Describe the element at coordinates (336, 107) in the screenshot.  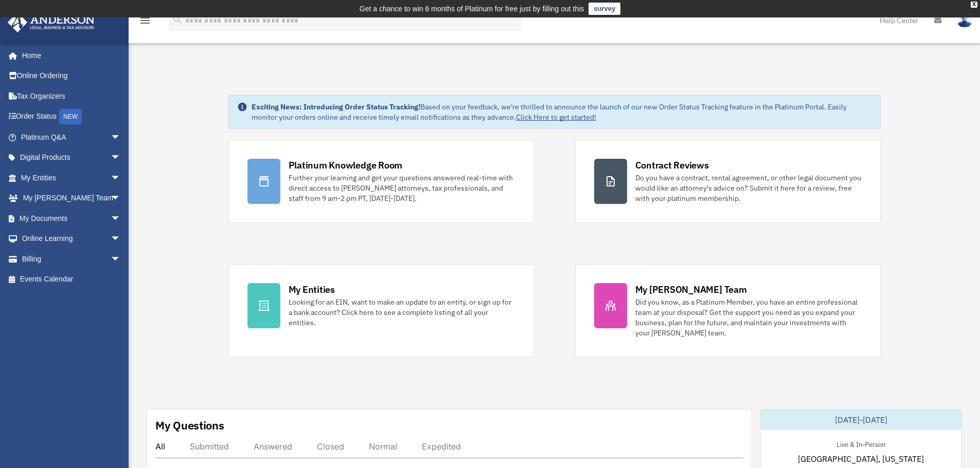
I see `strong: Exciting News: Introducing Order Status Tracking!` at that location.